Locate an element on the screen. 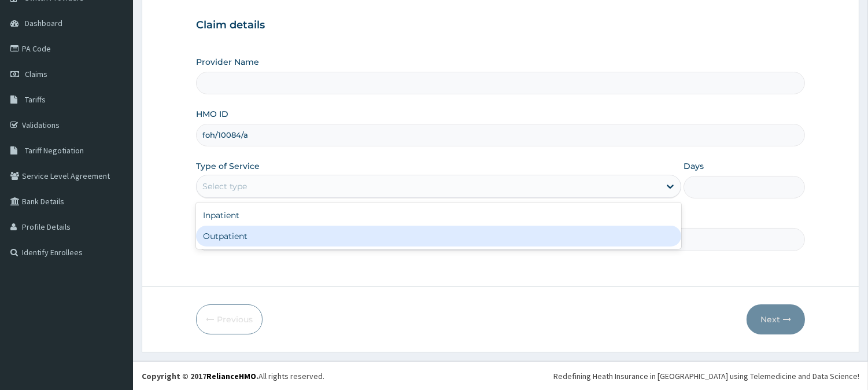 Image resolution: width=868 pixels, height=390 pixels. button: Previous is located at coordinates (229, 320).